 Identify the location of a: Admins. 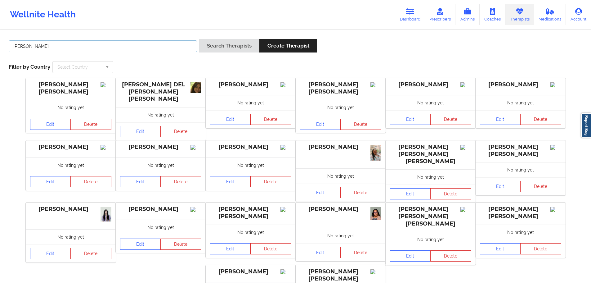
(467, 15).